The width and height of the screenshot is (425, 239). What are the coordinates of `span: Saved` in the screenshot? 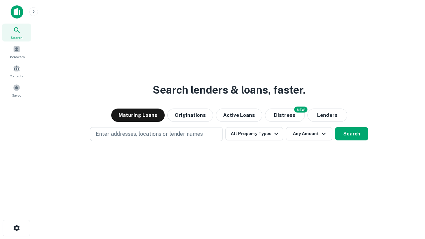 It's located at (17, 95).